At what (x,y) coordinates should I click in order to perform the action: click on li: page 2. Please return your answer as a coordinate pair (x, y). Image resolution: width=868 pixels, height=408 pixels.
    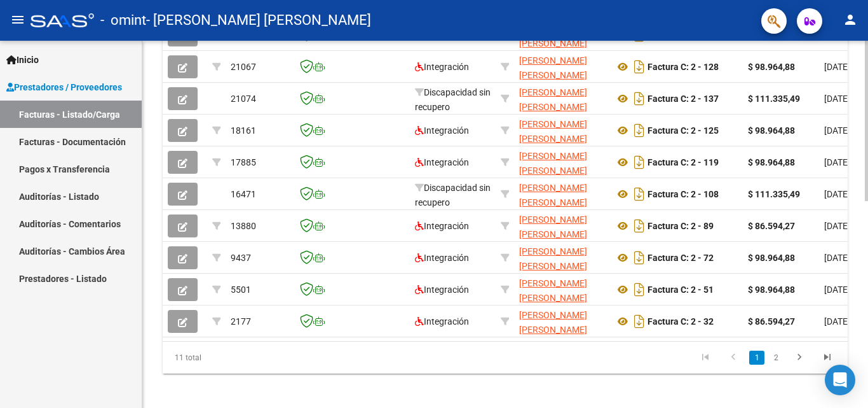
    Looking at the image, I should click on (776, 358).